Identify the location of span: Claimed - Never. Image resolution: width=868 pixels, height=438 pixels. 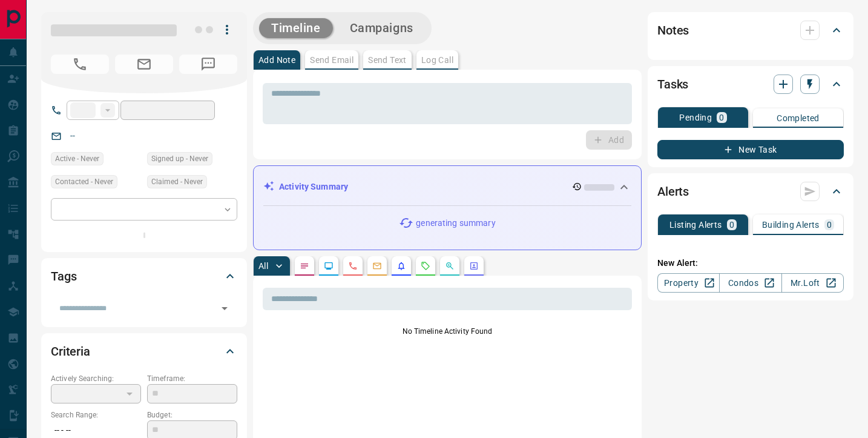
(177, 182).